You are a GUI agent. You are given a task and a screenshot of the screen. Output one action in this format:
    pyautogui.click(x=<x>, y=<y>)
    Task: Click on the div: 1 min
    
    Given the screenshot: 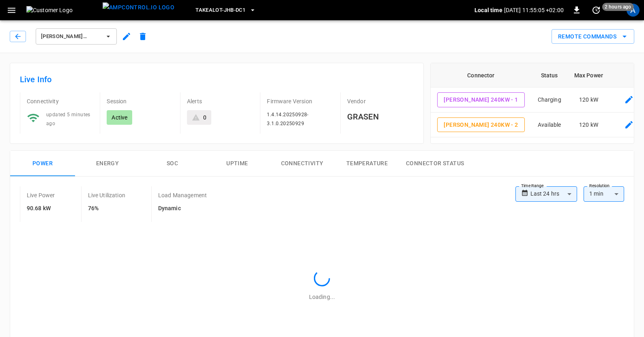 What is the action you would take?
    pyautogui.click(x=604, y=194)
    